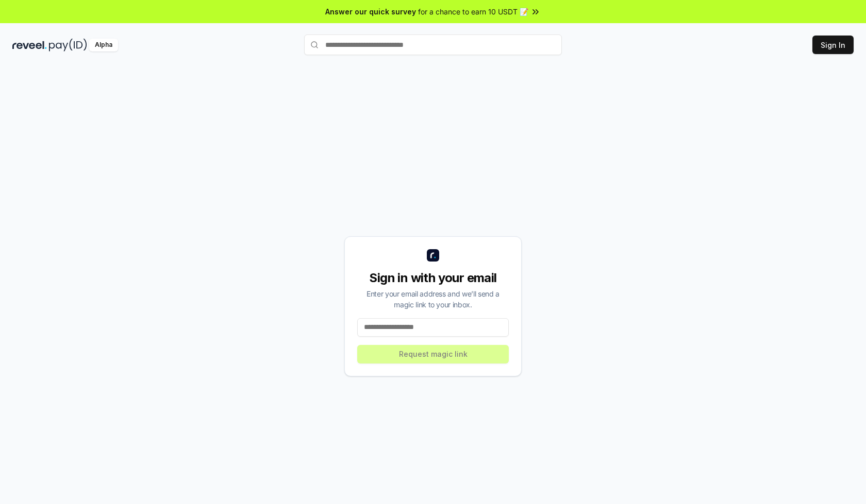  Describe the element at coordinates (29, 45) in the screenshot. I see `img: reveel_dark` at that location.